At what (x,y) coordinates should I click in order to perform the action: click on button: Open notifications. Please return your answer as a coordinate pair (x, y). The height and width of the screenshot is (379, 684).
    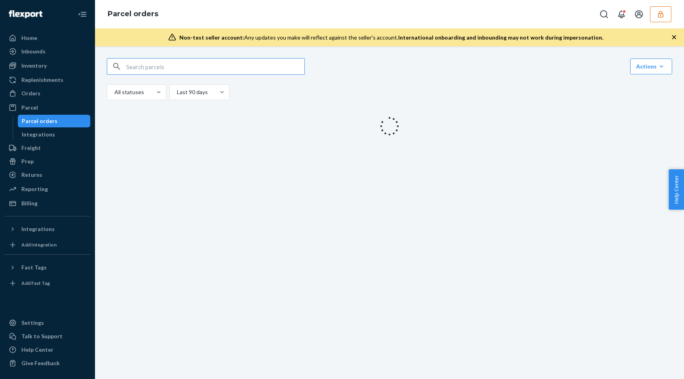
    Looking at the image, I should click on (622, 14).